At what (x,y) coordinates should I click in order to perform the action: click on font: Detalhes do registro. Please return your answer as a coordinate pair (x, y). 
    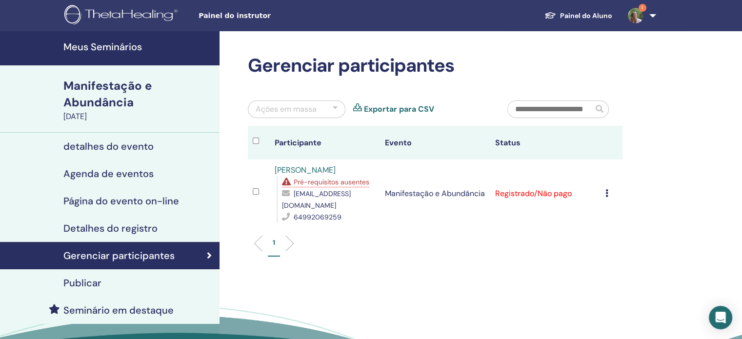
    Looking at the image, I should click on (110, 228).